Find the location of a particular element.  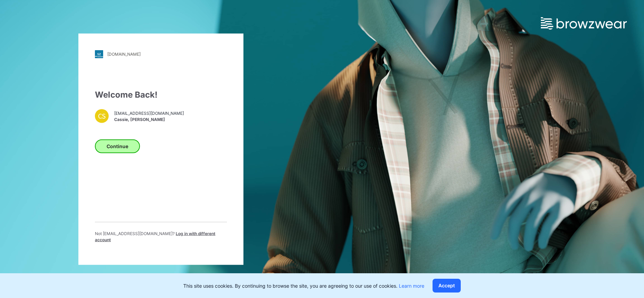

img: stylezone-logo.562084cfcfab977791bfbf7441f1a819.svg is located at coordinates (99, 54).